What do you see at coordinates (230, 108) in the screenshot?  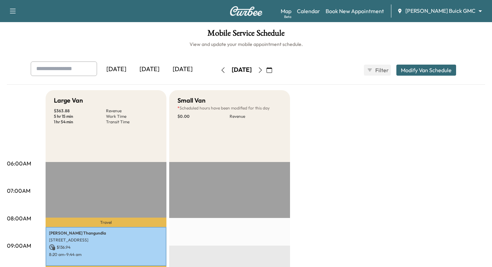 I see `p: Scheduled hours have been modified for this day` at bounding box center [230, 108].